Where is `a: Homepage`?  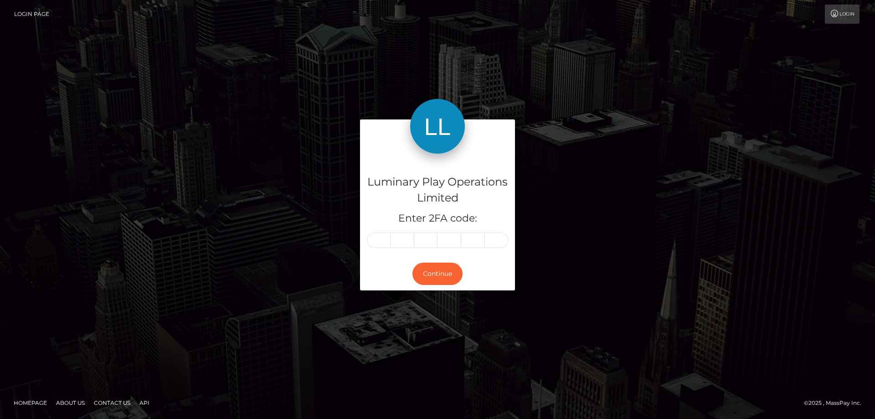
a: Homepage is located at coordinates (30, 403).